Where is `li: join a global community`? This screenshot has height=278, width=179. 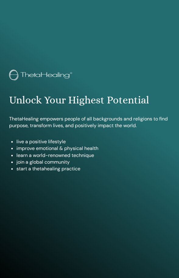 li: join a global community is located at coordinates (93, 162).